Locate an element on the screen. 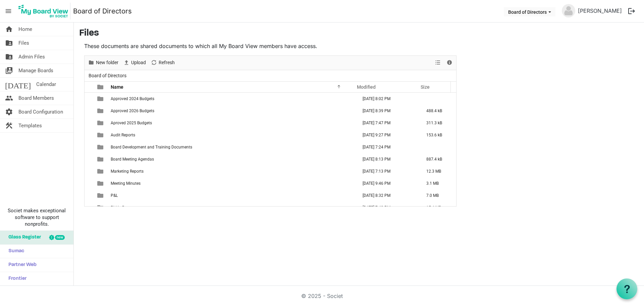 Image resolution: width=644 pixels, height=306 pixels. td: May 16, 2024 7:24 PM column header Modified is located at coordinates (387, 147).